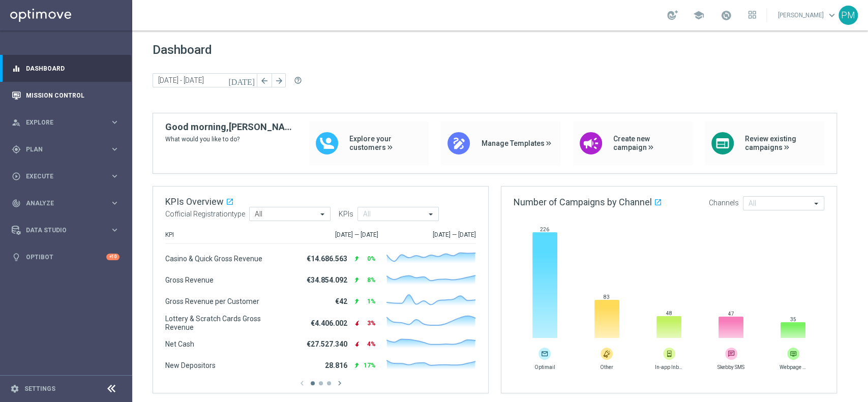  Describe the element at coordinates (15, 388) in the screenshot. I see `i: settings` at that location.